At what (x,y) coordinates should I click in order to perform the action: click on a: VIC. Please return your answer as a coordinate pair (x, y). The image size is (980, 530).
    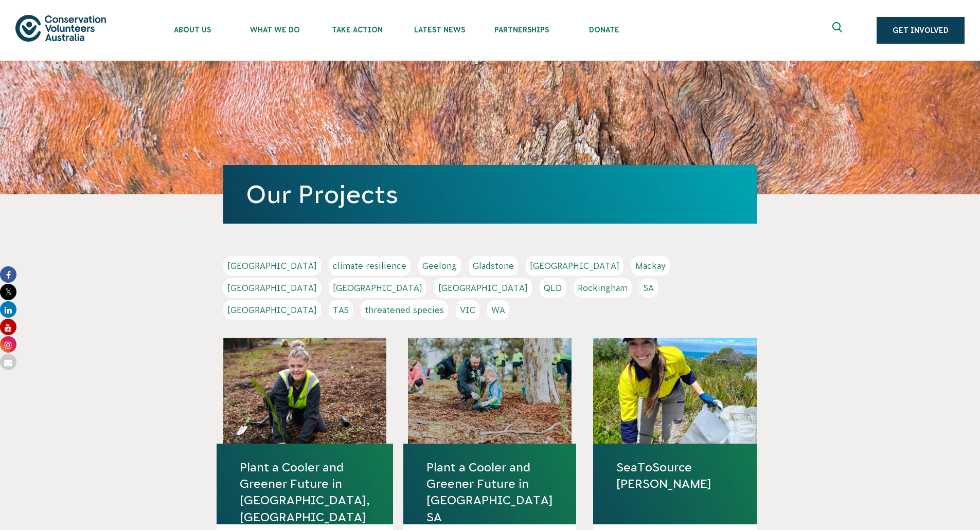
    Looking at the image, I should click on (468, 310).